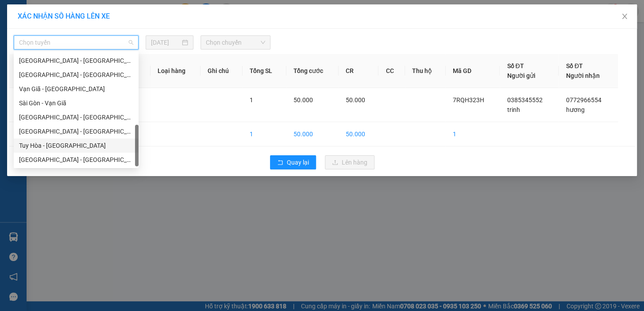 The width and height of the screenshot is (644, 311). Describe the element at coordinates (472, 70) in the screenshot. I see `th: Mã GD` at that location.